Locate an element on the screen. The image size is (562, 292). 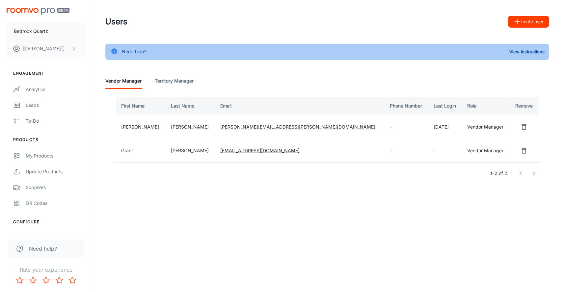
img: Roomvo PRO Beta is located at coordinates (38, 11).